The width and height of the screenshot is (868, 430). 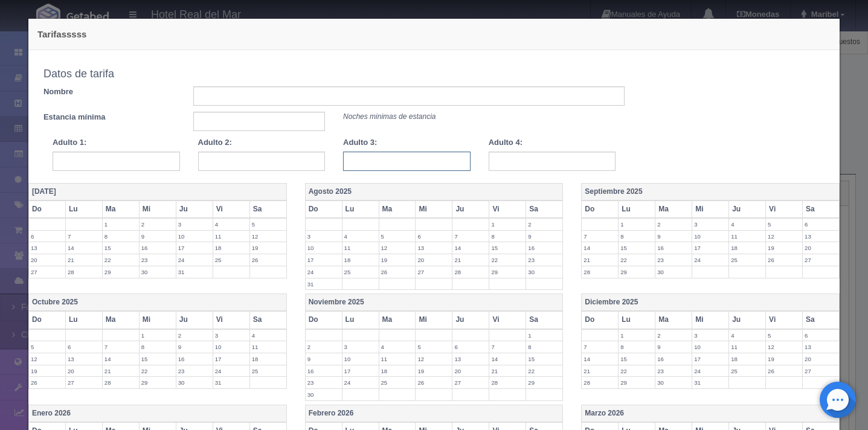 I want to click on th: Octubre 2025, so click(x=157, y=303).